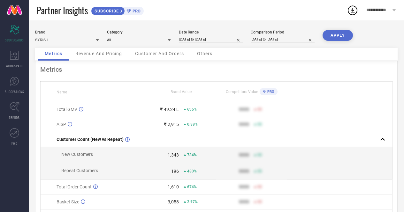 This screenshot has width=404, height=212. Describe the element at coordinates (171, 124) in the screenshot. I see `div: ₹ 2,915` at that location.